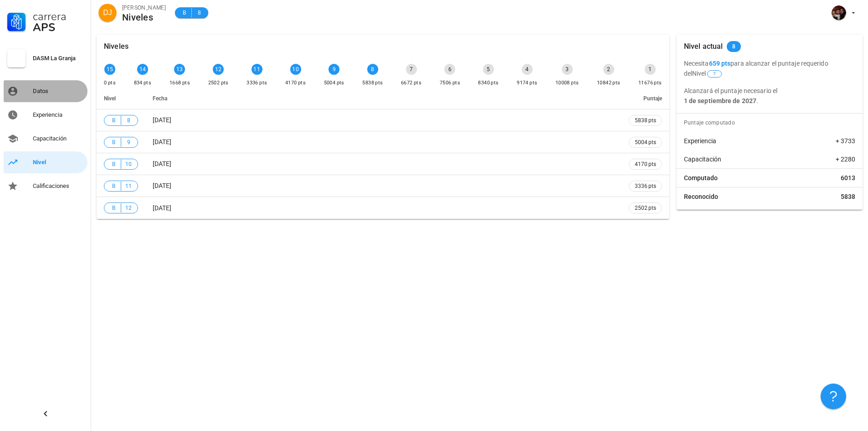  What do you see at coordinates (412, 69) in the screenshot?
I see `div: 7` at bounding box center [412, 69].